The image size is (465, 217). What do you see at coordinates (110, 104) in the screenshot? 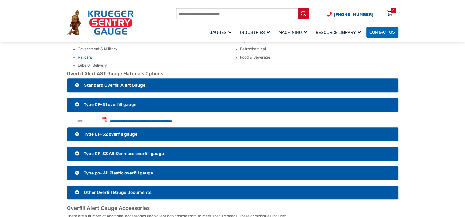
I see `span: Type OF-S1 overfill gauge` at bounding box center [110, 104].